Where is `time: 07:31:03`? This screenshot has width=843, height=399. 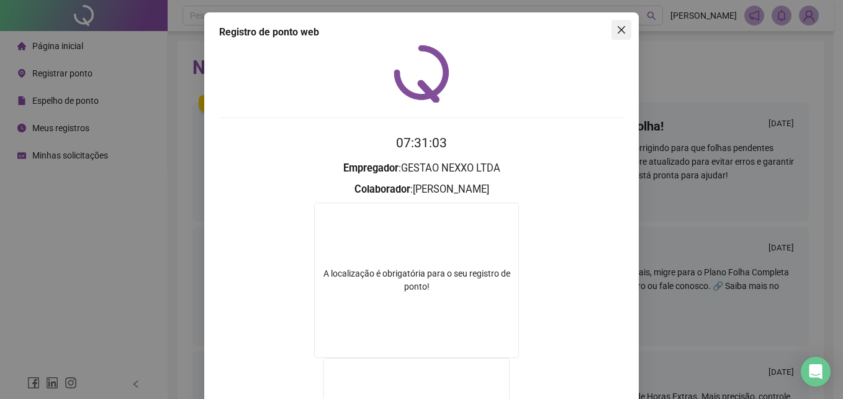
time: 07:31:03 is located at coordinates (421, 143).